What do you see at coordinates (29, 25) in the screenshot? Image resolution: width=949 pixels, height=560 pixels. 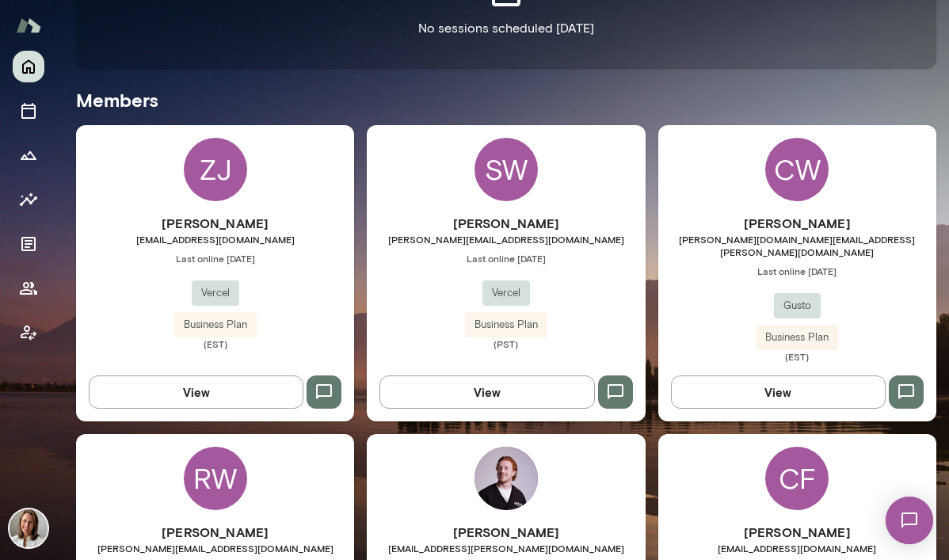 I see `img: Mento` at bounding box center [29, 25].